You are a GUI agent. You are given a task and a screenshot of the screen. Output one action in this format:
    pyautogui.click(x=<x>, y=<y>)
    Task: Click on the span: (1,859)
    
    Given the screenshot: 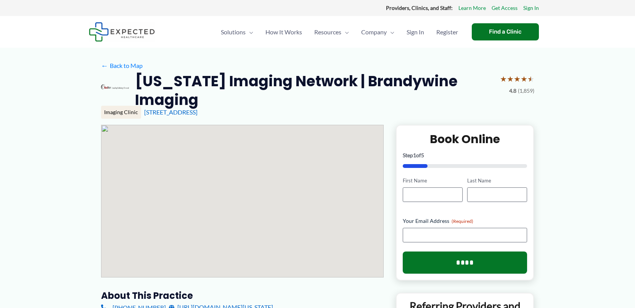 What is the action you would take?
    pyautogui.click(x=526, y=91)
    